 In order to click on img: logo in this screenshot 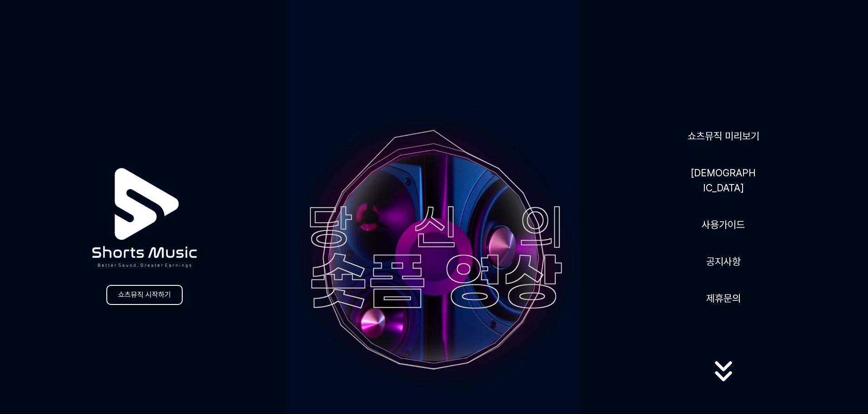, I will do `click(145, 218)`.